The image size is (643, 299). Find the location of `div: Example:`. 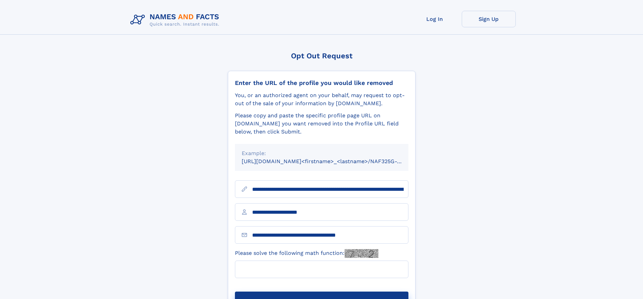

div: Example: is located at coordinates (322, 154).